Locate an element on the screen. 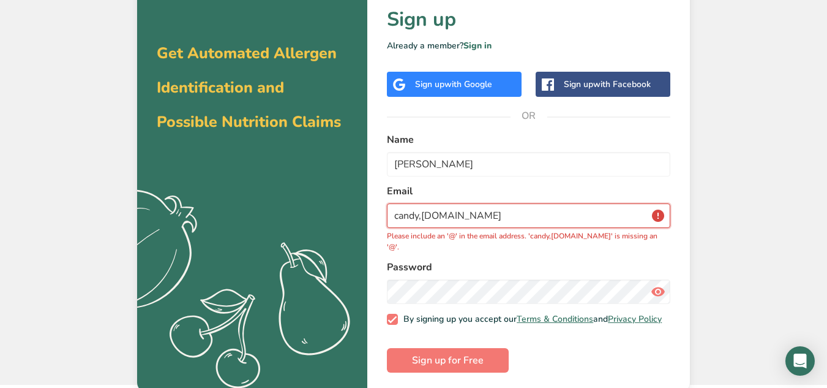  span: Get Automated Allergen Identification and Possible Nutrition Claims is located at coordinates (249, 88).